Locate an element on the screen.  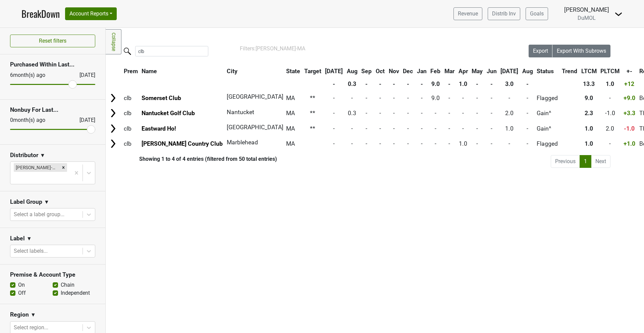
span: Export is located at coordinates (540, 51).